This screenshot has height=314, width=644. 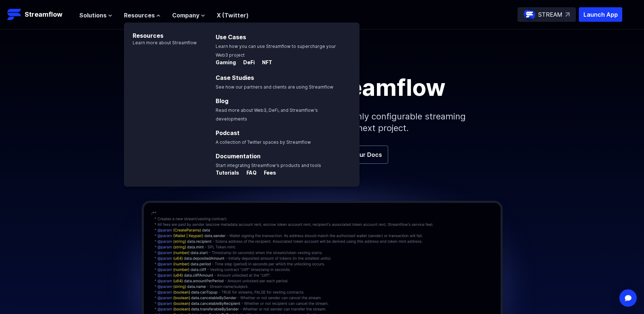 What do you see at coordinates (44, 15) in the screenshot?
I see `p: Streamflow` at bounding box center [44, 15].